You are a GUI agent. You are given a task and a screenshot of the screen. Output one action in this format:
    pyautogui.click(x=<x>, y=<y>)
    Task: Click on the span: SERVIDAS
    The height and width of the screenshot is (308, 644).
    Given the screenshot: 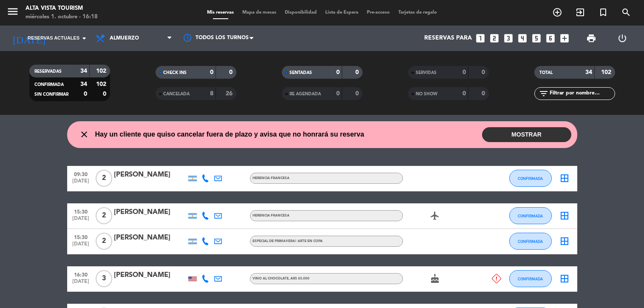 What is the action you would take?
    pyautogui.click(x=426, y=73)
    